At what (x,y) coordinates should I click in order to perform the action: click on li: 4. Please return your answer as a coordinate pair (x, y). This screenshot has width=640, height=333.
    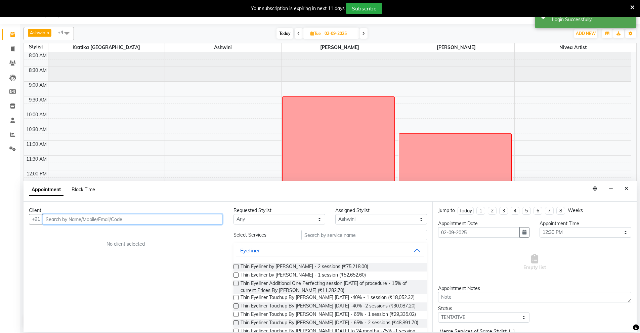
    Looking at the image, I should click on (515, 210).